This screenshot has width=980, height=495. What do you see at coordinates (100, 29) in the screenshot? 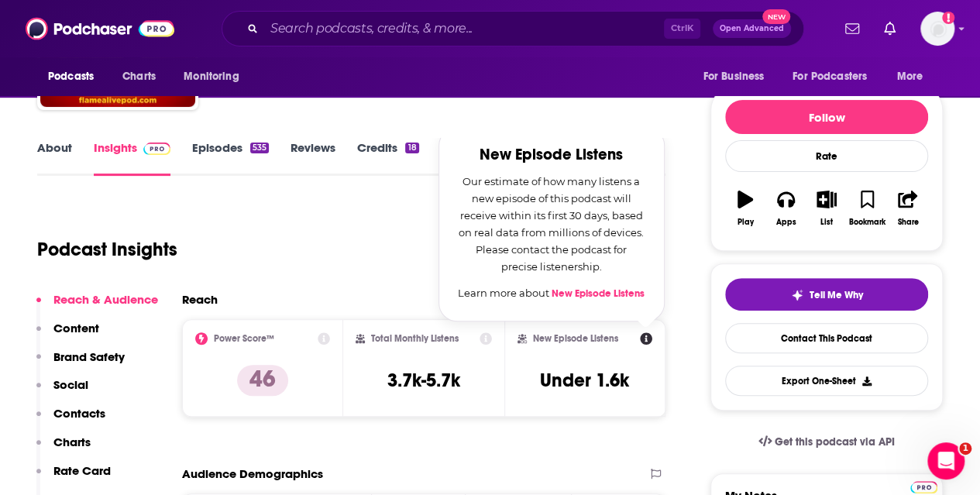
I see `a: Podchaser - Follow, Share and Rate Podcasts` at bounding box center [100, 29].